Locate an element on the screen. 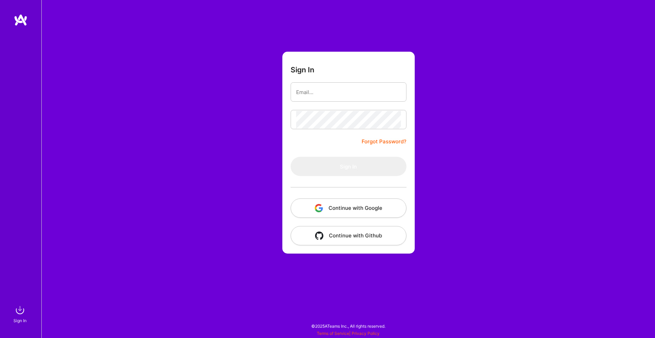  button: Sign In is located at coordinates (349, 167).